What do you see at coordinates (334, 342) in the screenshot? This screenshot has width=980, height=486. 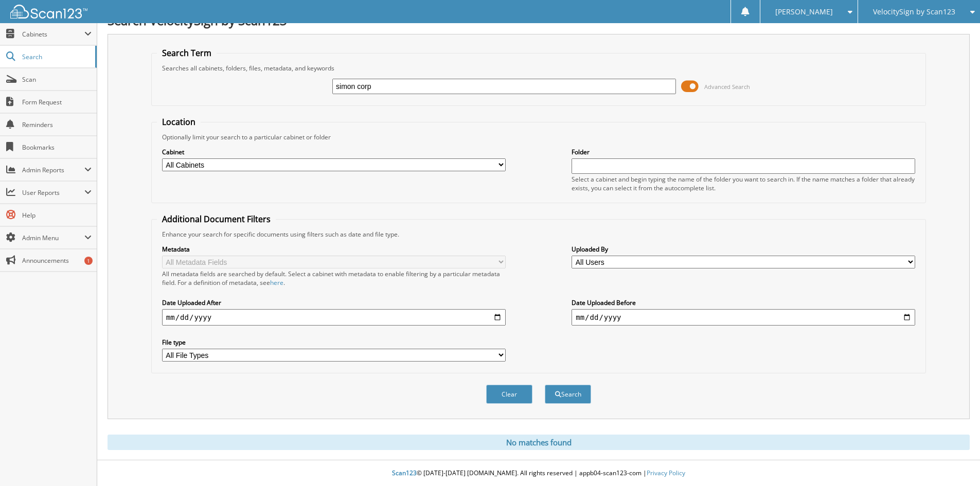 I see `label: File type` at bounding box center [334, 342].